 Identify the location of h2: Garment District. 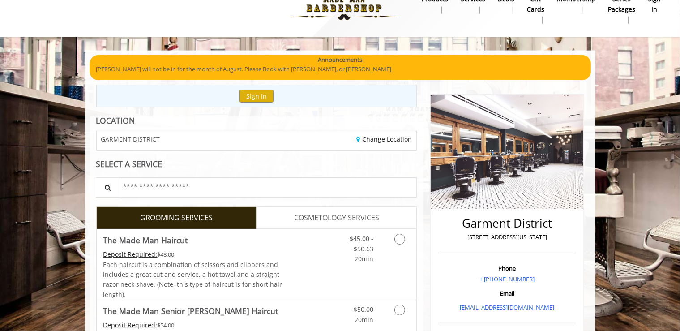
(507, 223).